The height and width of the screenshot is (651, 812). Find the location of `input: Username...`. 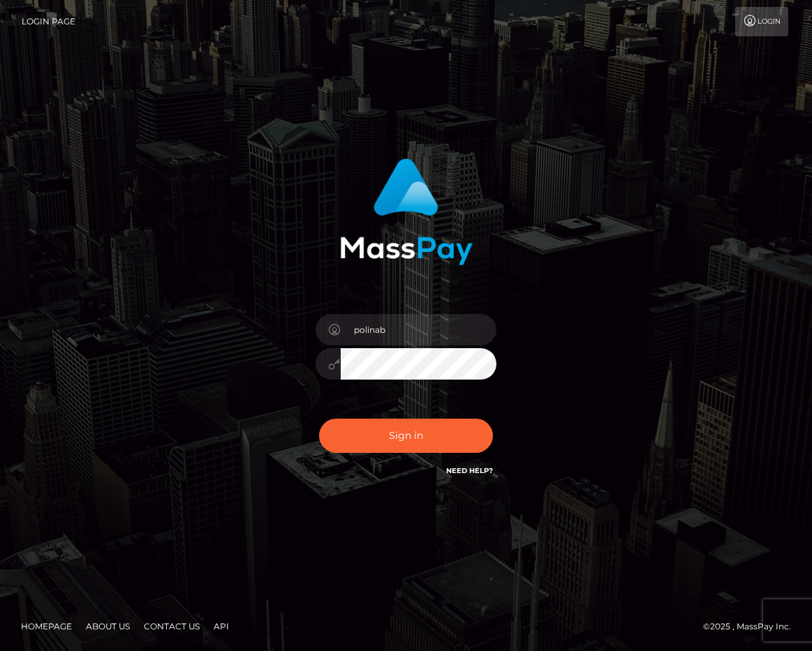

input: Username... is located at coordinates (419, 329).